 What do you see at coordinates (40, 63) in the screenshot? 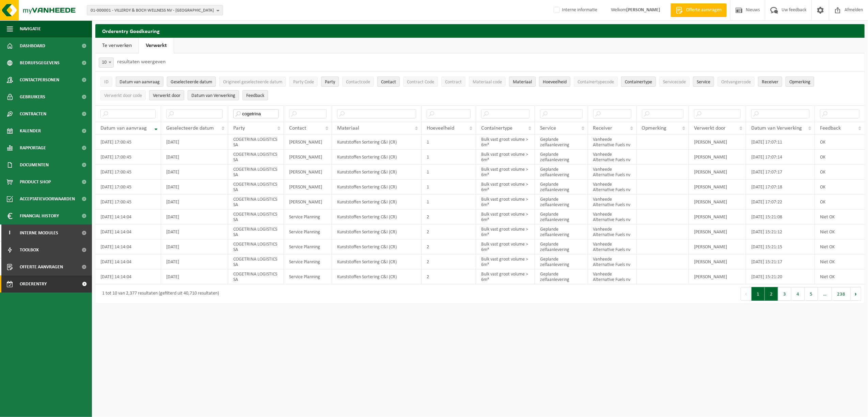
I see `span: Bedrijfsgegevens` at bounding box center [40, 63].